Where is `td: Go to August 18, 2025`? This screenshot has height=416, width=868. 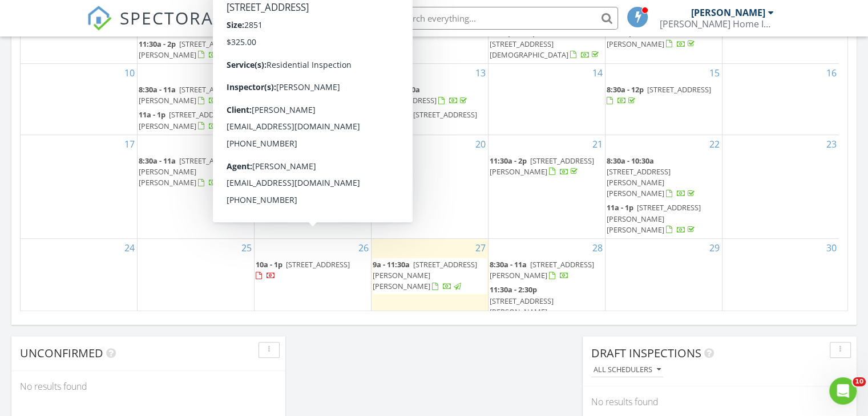
td: Go to August 18, 2025 is located at coordinates (196, 186).